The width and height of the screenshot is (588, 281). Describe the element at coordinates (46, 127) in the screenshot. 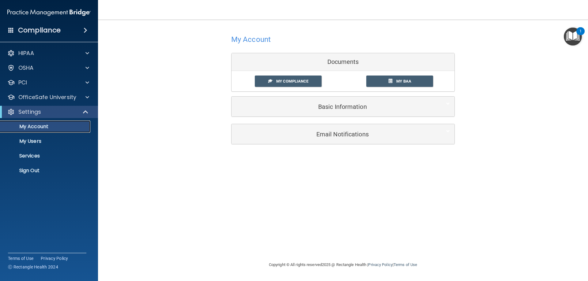

I see `p: My Account` at that location.